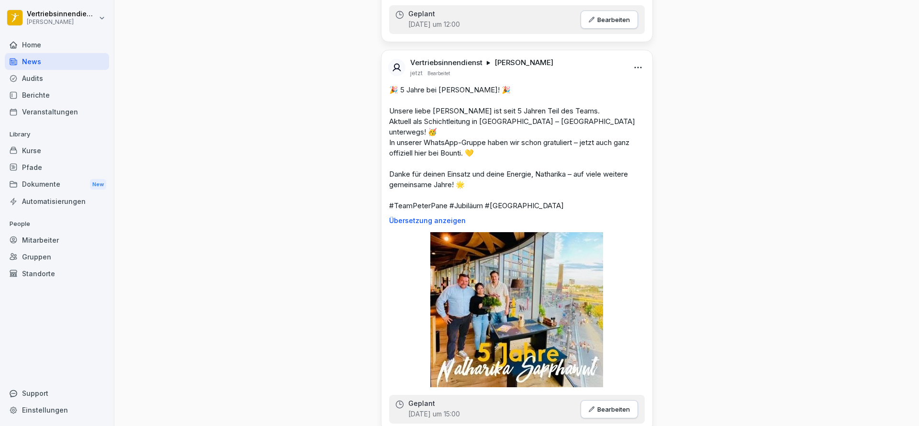  Describe the element at coordinates (57, 112) in the screenshot. I see `a: Veranstaltungen` at that location.